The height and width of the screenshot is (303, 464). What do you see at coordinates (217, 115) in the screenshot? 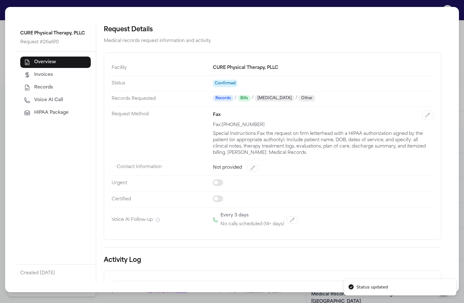
I see `span: Fax` at bounding box center [217, 115].